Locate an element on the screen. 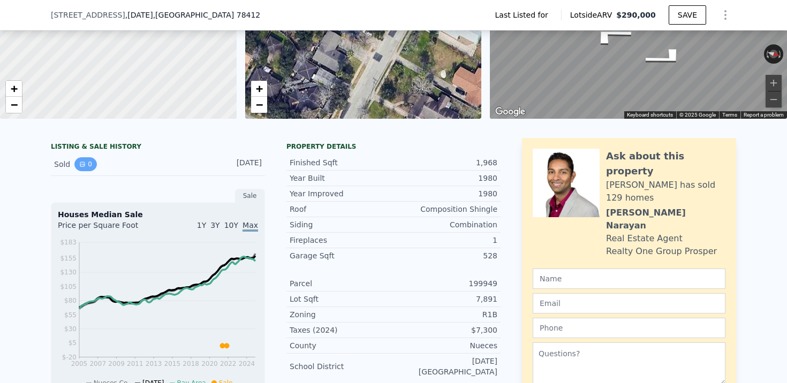 This screenshot has width=787, height=383. button: Rotate counterclockwise is located at coordinates (767, 54).